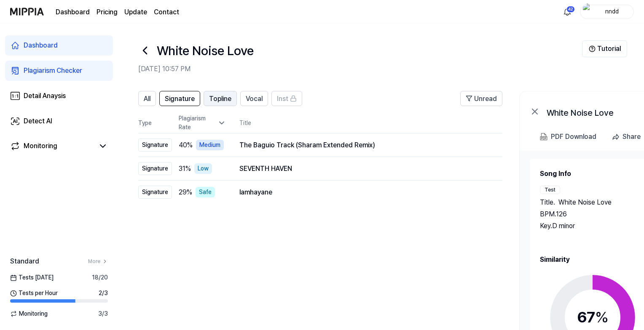 This screenshot has width=644, height=330. What do you see at coordinates (364, 192) in the screenshot?
I see `div: lamhayane` at bounding box center [364, 192].